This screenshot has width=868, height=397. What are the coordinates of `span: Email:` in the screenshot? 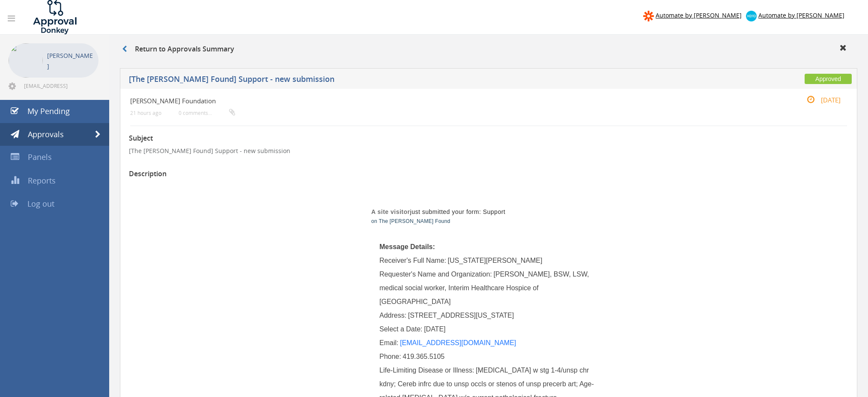 It's located at (389, 343).